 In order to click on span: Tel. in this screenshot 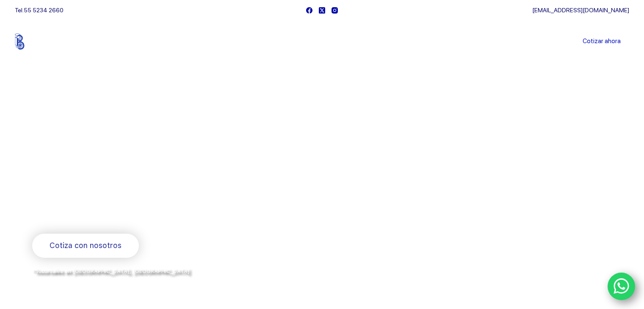, I will do `click(39, 10)`.